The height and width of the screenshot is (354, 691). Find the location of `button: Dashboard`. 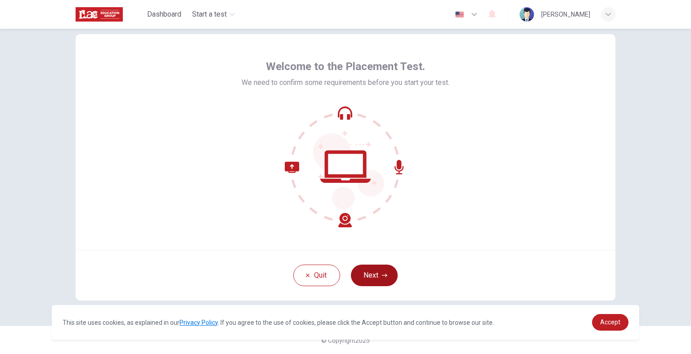

button: Dashboard is located at coordinates (164, 14).